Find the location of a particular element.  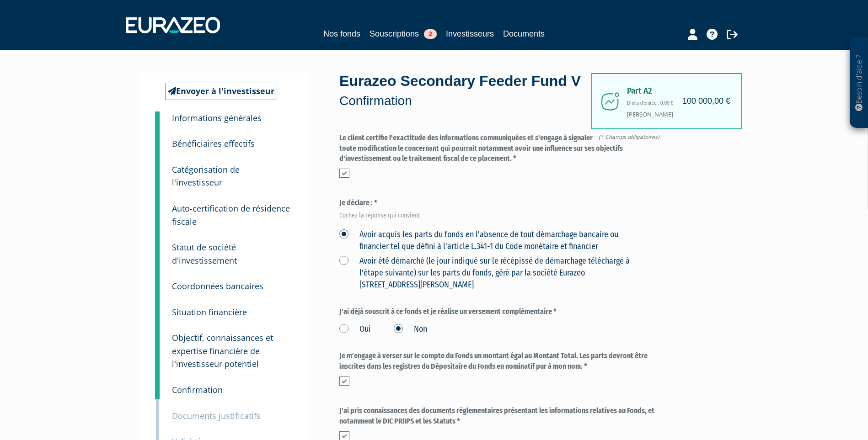

a: Nos fonds is located at coordinates (341, 34).